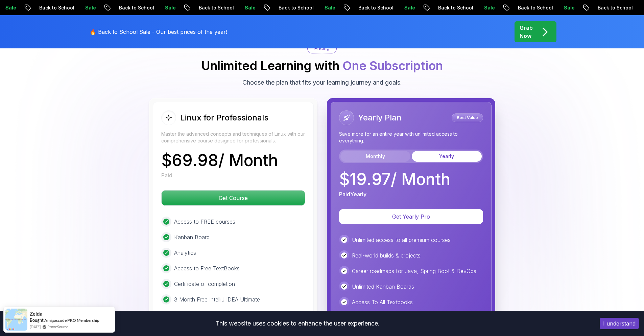 The height and width of the screenshot is (336, 644). Describe the element at coordinates (233, 198) in the screenshot. I see `a: Get Course` at that location.